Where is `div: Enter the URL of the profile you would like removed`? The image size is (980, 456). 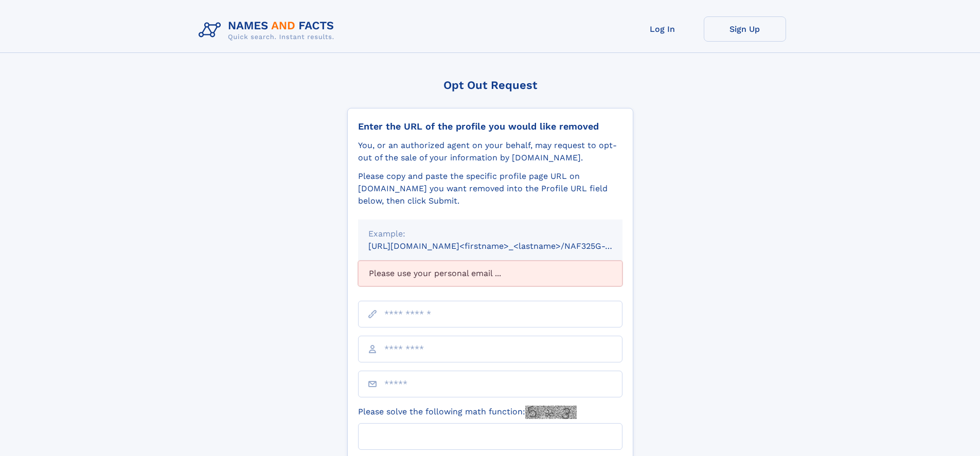
div: Enter the URL of the profile you would like removed is located at coordinates (490, 126).